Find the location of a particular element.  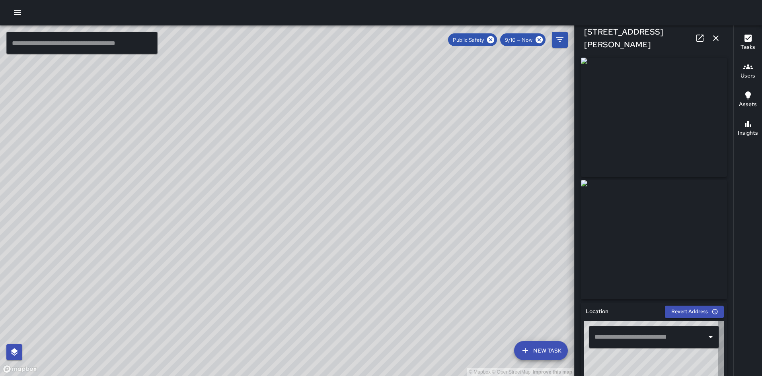

button: Tasks is located at coordinates (748, 43).